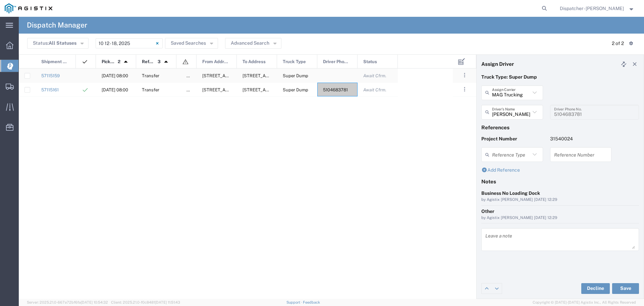 The height and width of the screenshot is (306, 644). What do you see at coordinates (119, 62) in the screenshot?
I see `span: 2` at bounding box center [119, 62].